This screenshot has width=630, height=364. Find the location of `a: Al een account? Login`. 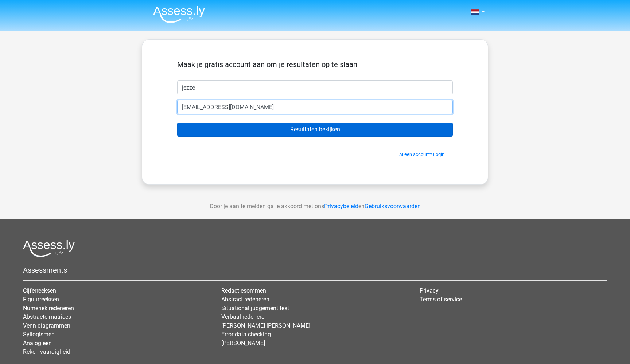

a: Al een account? Login is located at coordinates (422, 154).